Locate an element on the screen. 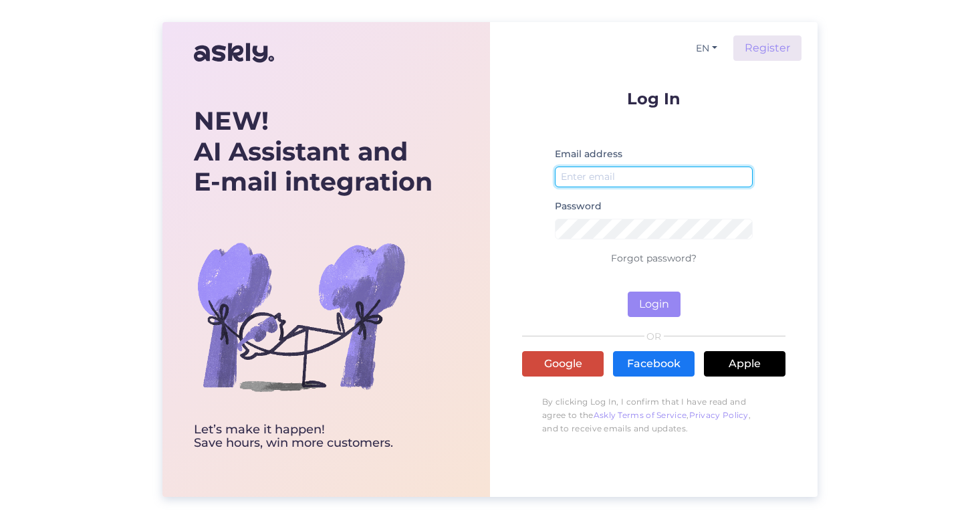  a: Facebook is located at coordinates (654, 363).